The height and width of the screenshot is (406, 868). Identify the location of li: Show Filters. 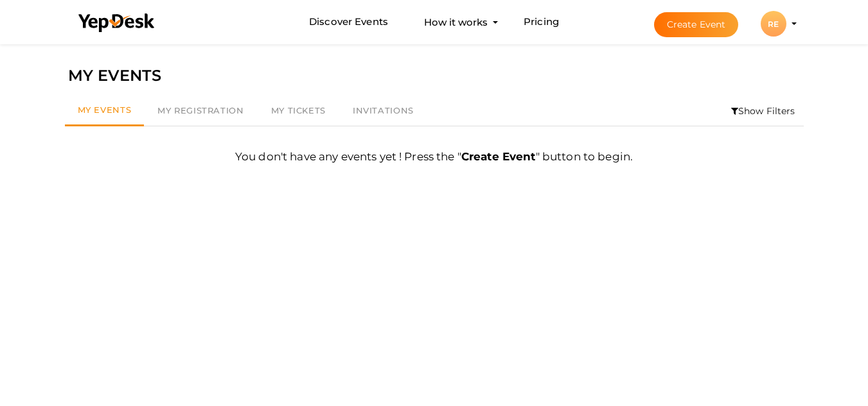
(763, 111).